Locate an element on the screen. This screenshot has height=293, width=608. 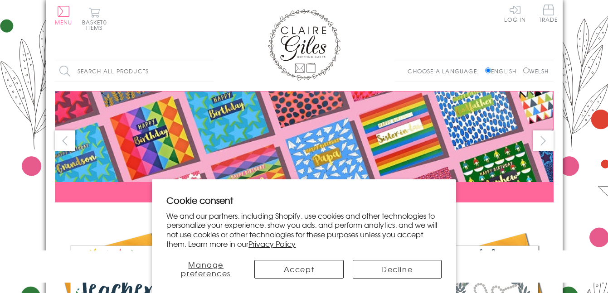
input: Search is located at coordinates (209, 71).